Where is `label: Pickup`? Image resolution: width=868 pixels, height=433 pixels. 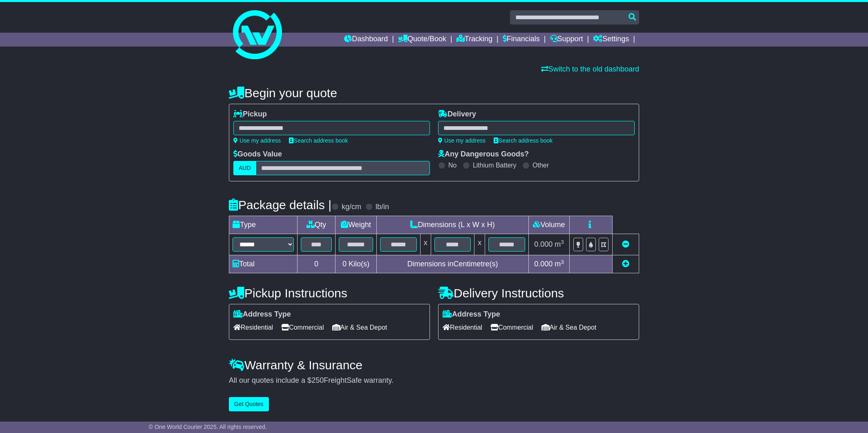
label: Pickup is located at coordinates (250, 114).